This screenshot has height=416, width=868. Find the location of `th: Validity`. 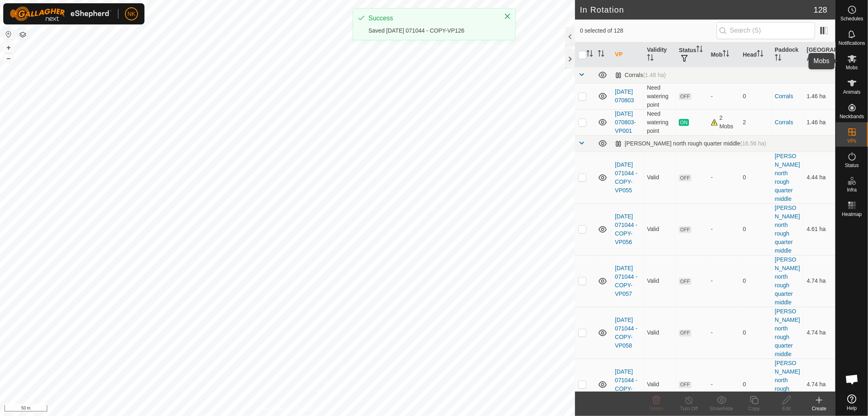

th: Validity is located at coordinates (660, 54).